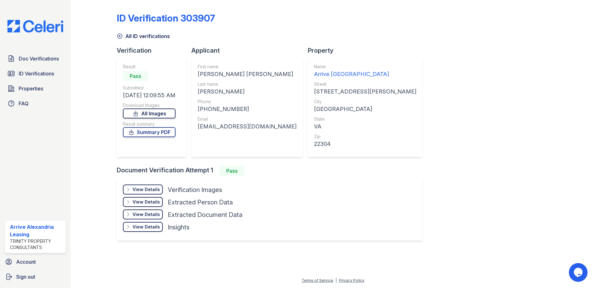  I want to click on span: ID Verifications, so click(36, 73).